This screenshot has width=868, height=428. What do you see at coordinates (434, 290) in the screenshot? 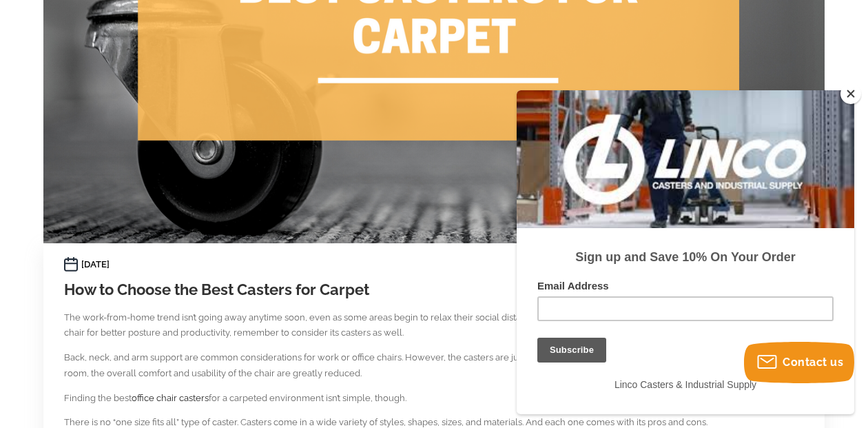
I see `h1: How to Choose the Best Casters for Carpet` at bounding box center [434, 290].